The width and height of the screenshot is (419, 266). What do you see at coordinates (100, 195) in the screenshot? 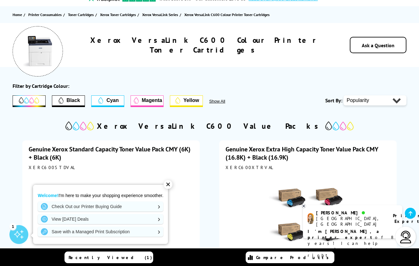
I see `p: I'm here to make your shopping experience smoother.` at bounding box center [100, 195].